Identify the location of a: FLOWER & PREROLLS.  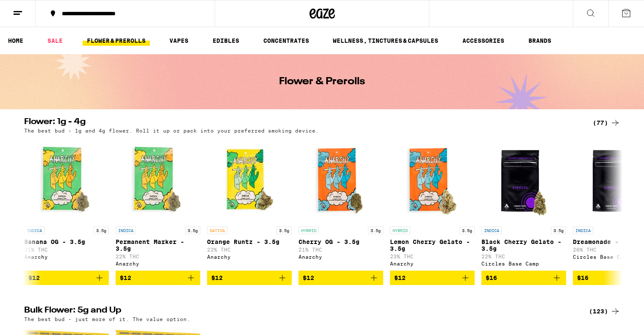
(116, 40).